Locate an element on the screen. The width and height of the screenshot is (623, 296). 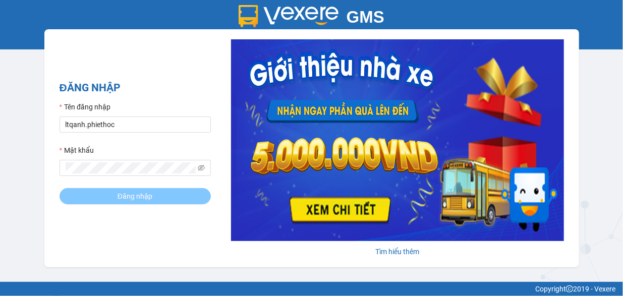
a: GMS is located at coordinates (311, 19).